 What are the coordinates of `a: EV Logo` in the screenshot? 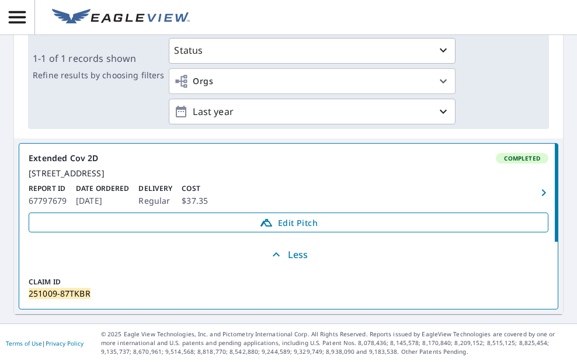 It's located at (121, 18).